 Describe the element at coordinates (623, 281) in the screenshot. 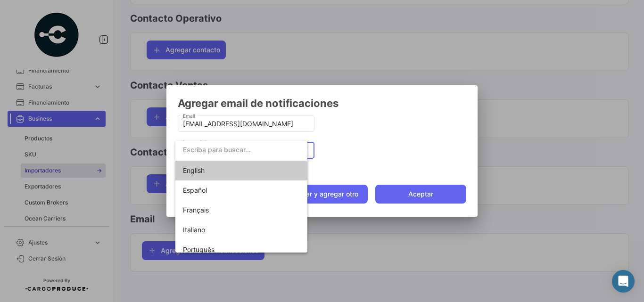

I see `div: Abrir Intercom Messenger` at that location.